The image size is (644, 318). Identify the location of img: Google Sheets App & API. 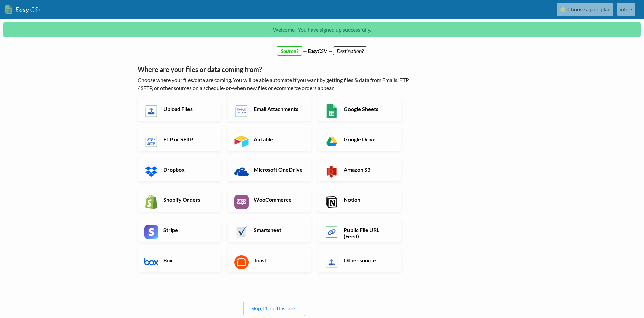
(332, 111).